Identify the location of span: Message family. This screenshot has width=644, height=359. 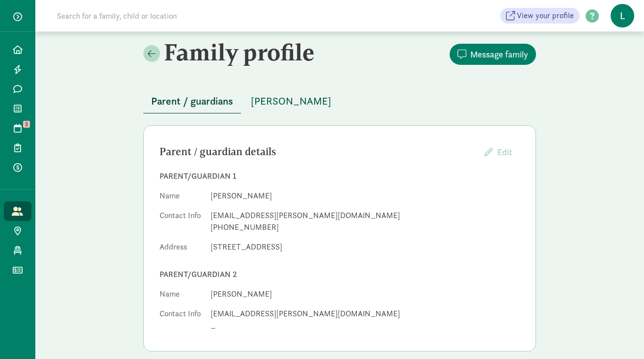
(499, 54).